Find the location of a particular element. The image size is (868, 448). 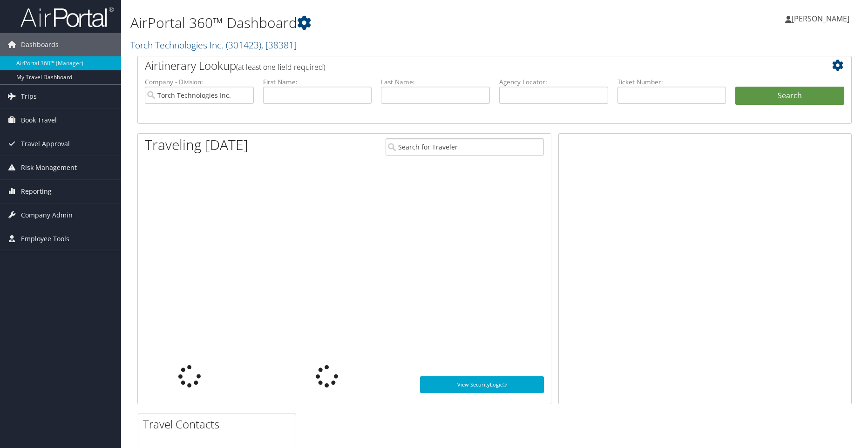

h2: Travel Contacts is located at coordinates (219, 425).